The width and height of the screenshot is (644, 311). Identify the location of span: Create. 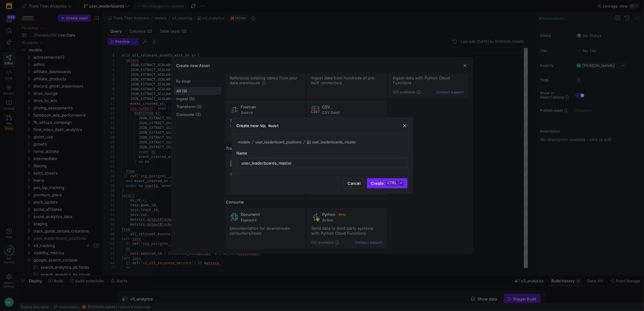
(387, 183).